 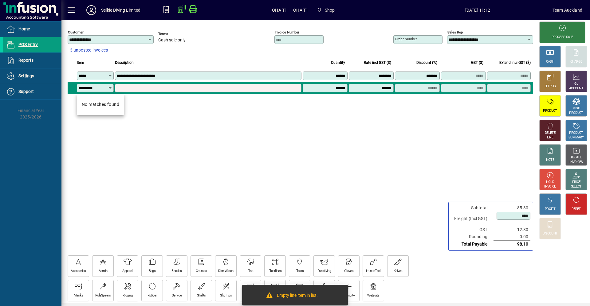 I want to click on div: NOTE, so click(x=550, y=160).